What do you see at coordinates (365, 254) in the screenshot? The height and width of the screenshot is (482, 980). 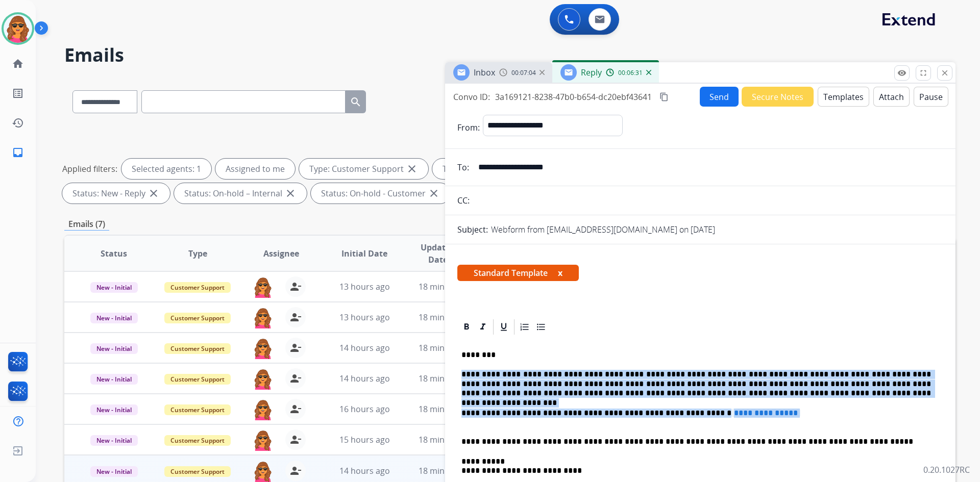 I see `span: Initial Date` at bounding box center [365, 254].